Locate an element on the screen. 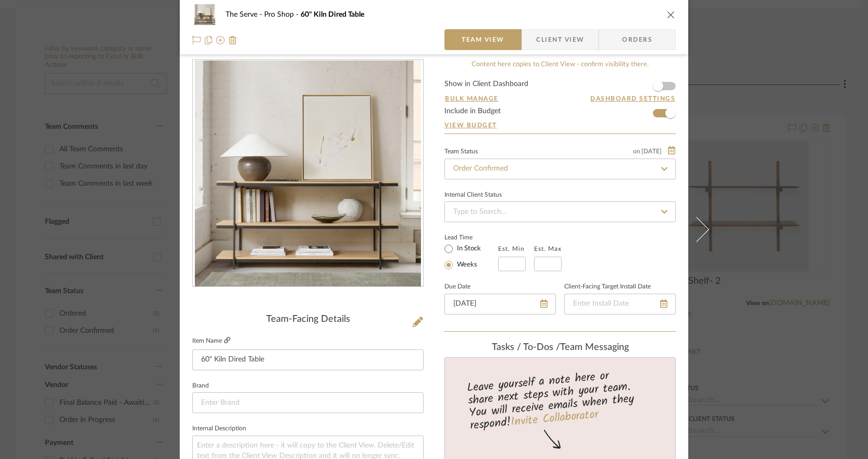 The height and width of the screenshot is (459, 868). label: Lead Time is located at coordinates (471, 237).